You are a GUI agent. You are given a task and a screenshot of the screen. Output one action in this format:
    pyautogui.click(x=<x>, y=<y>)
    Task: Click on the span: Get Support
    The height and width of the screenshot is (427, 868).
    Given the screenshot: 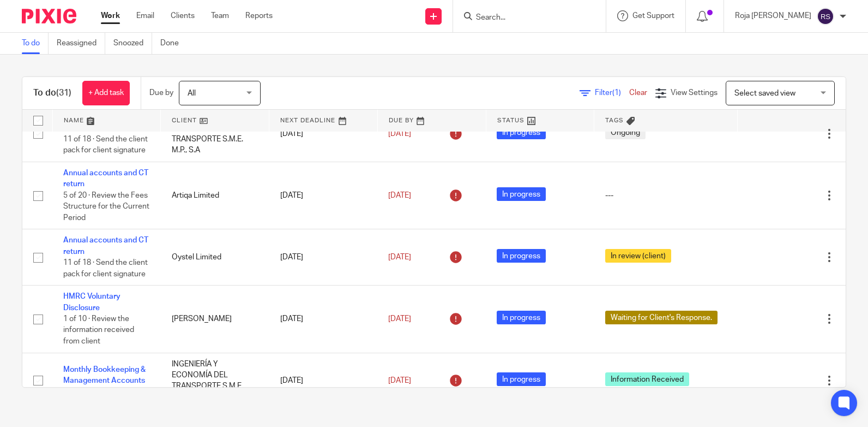 What is the action you would take?
    pyautogui.click(x=653, y=16)
    